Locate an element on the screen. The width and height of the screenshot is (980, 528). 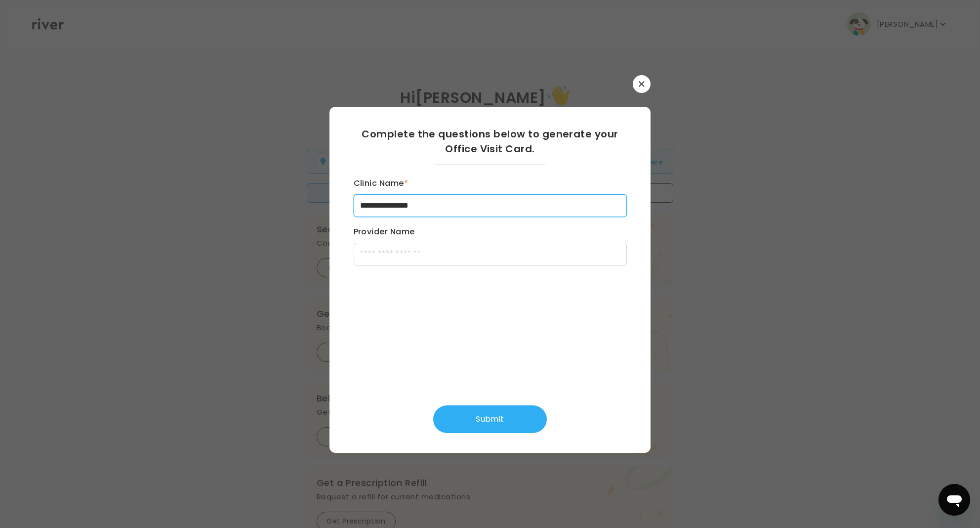
h2: Complete the questions below to generate your Office Visit Card. is located at coordinates (490, 142).